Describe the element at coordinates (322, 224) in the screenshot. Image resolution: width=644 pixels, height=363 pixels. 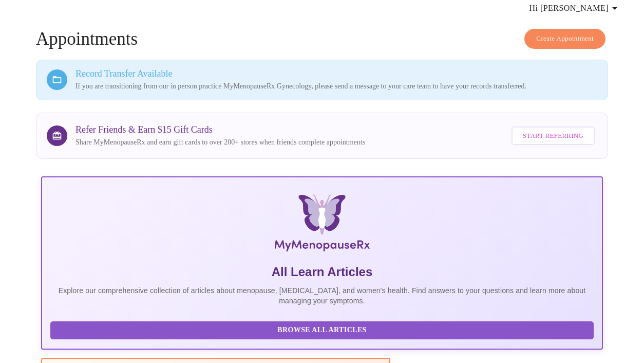
I see `img: MyMenopauseRx Logo` at that location.